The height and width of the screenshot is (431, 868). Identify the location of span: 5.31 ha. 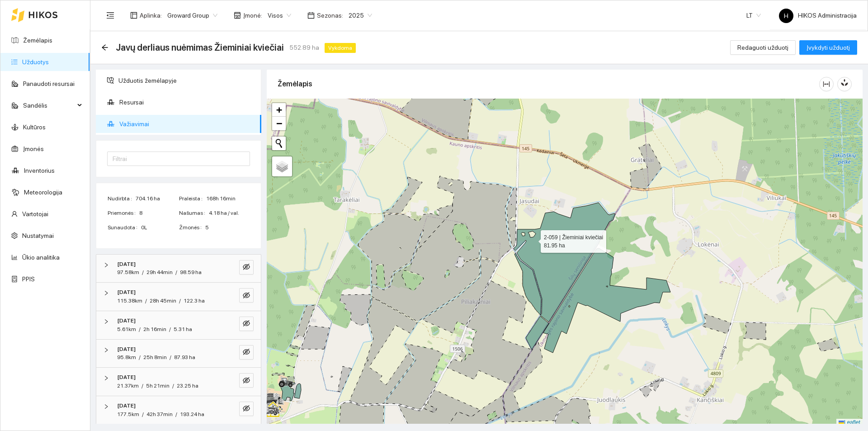
(182, 329).